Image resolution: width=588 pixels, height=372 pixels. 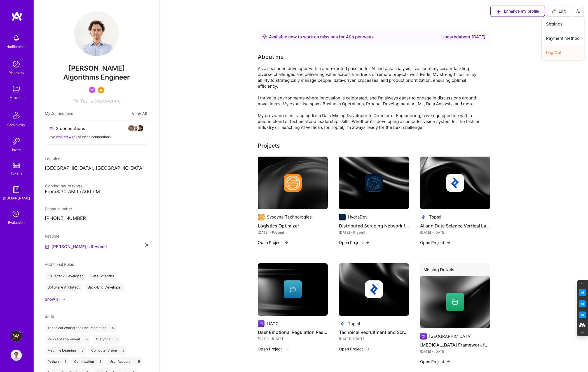 What do you see at coordinates (563, 38) in the screenshot?
I see `button: Payment method` at bounding box center [563, 38].